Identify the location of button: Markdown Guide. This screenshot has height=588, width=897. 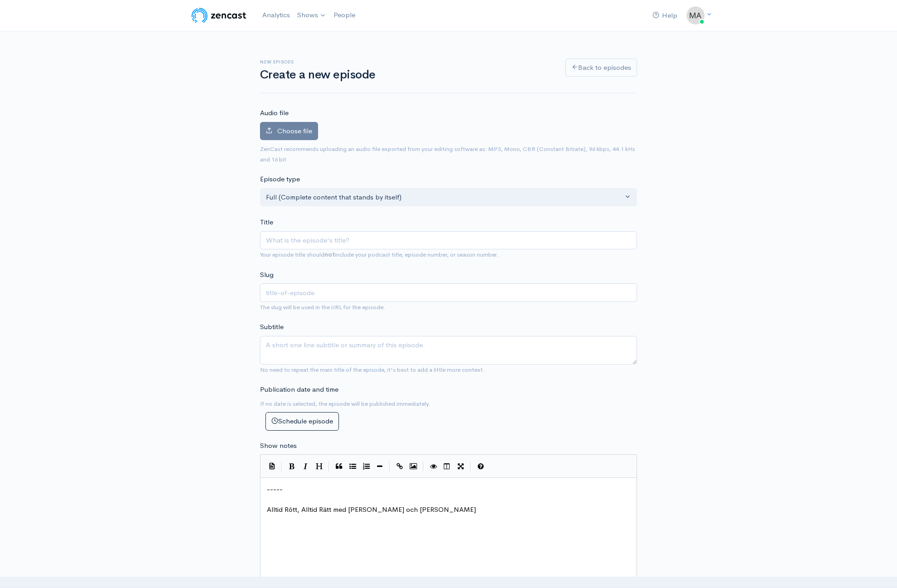
(481, 467).